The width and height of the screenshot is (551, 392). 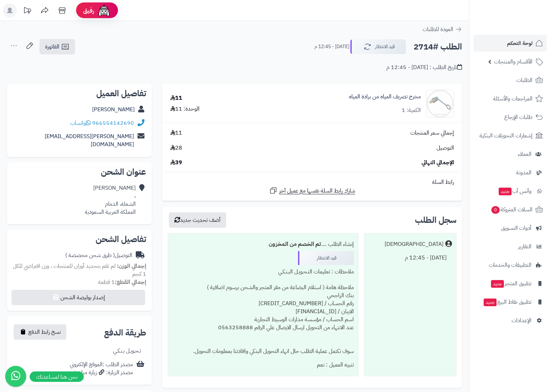 I want to click on a: التقارير, so click(x=510, y=247).